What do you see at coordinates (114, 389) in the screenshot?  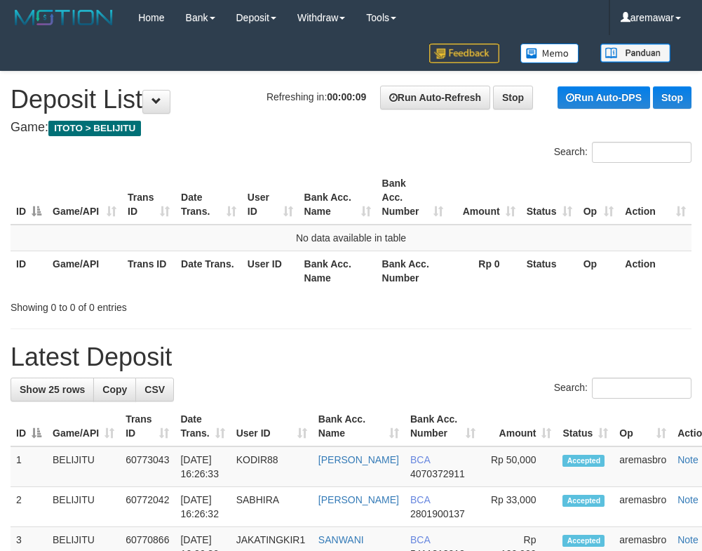 I see `a: Copy` at bounding box center [114, 389].